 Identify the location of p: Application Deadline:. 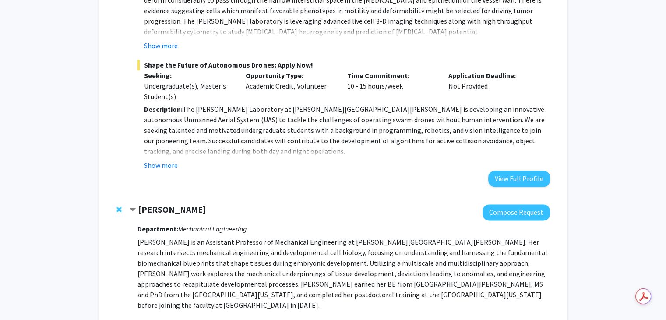
(493, 75).